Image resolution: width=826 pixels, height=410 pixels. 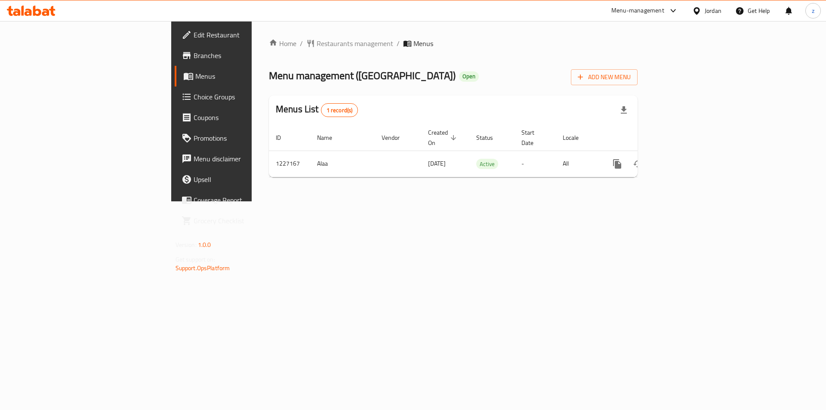 What do you see at coordinates (637, 11) in the screenshot?
I see `div: Menu-management` at bounding box center [637, 11].